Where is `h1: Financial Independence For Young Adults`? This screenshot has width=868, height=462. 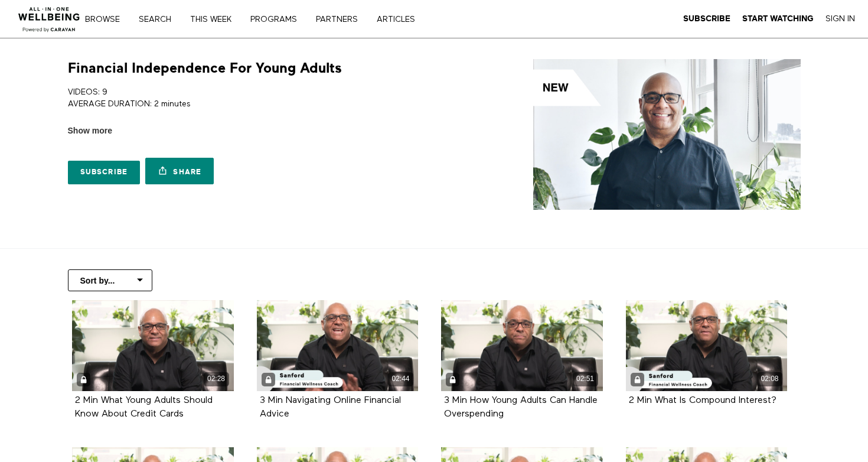
h1: Financial Independence For Young Adults is located at coordinates (205, 68).